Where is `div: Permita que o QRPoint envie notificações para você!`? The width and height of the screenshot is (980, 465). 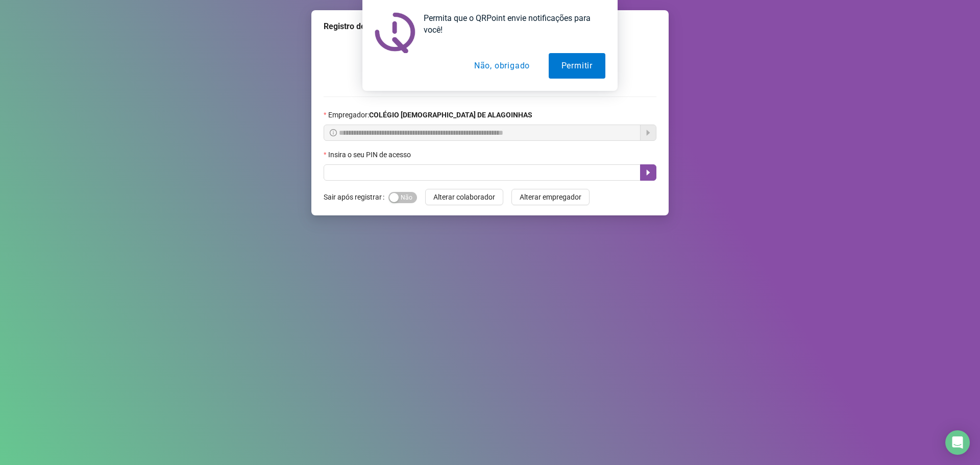
div: Permita que o QRPoint envie notificações para você! is located at coordinates (511, 24).